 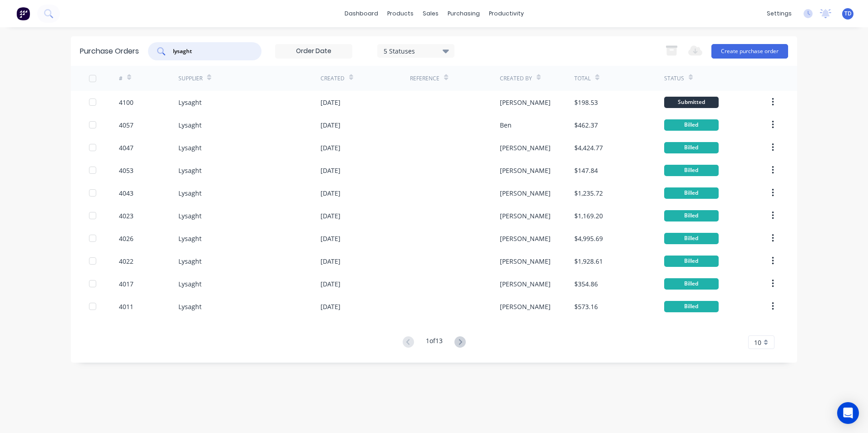 I want to click on div: Submitted, so click(x=691, y=102).